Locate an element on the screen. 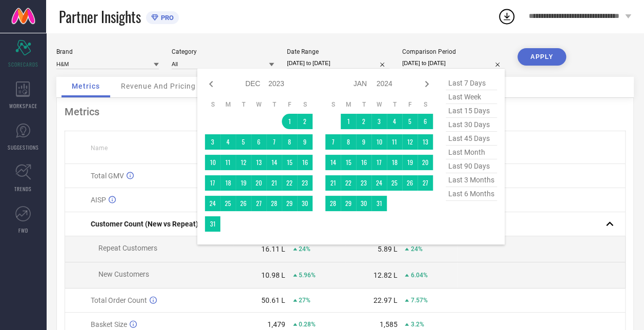 The image size is (644, 330). span: PRO is located at coordinates (166, 18).